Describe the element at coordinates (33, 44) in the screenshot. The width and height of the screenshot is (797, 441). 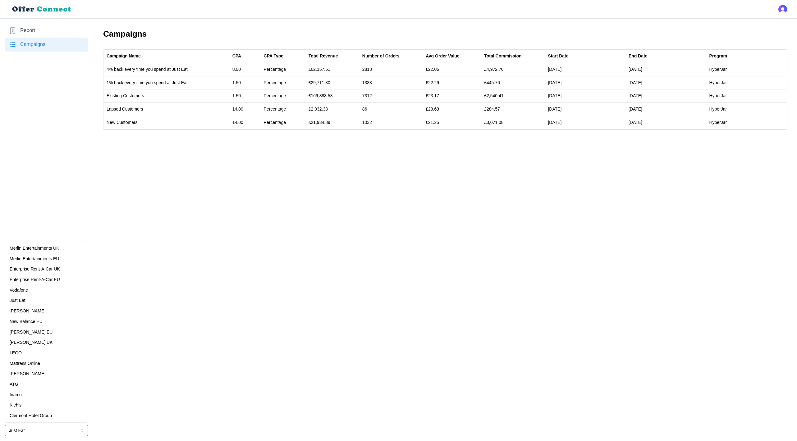
I see `span: Campaigns` at that location.